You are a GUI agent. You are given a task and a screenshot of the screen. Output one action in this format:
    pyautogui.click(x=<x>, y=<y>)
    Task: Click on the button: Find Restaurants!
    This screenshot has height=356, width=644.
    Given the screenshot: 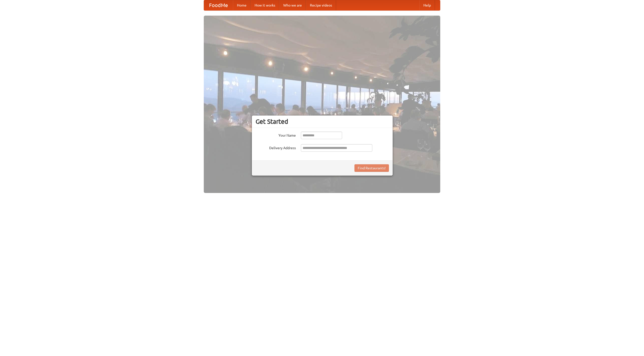 What is the action you would take?
    pyautogui.click(x=372, y=168)
    